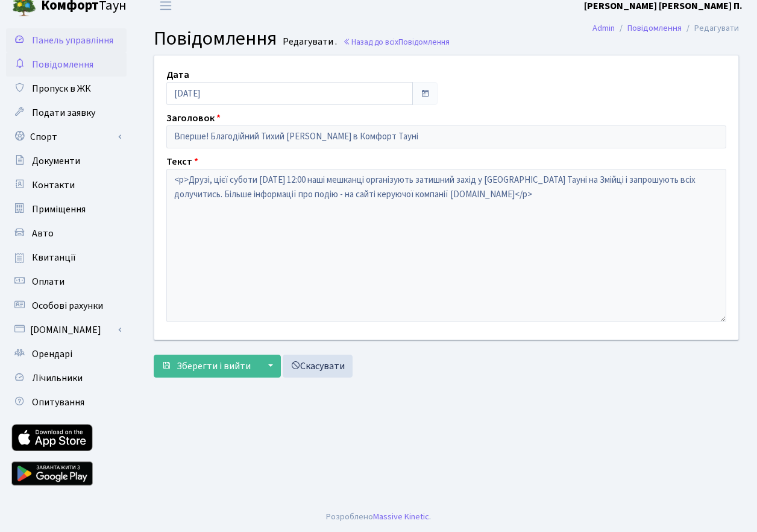 The image size is (757, 532). I want to click on a: Панель управління, so click(66, 40).